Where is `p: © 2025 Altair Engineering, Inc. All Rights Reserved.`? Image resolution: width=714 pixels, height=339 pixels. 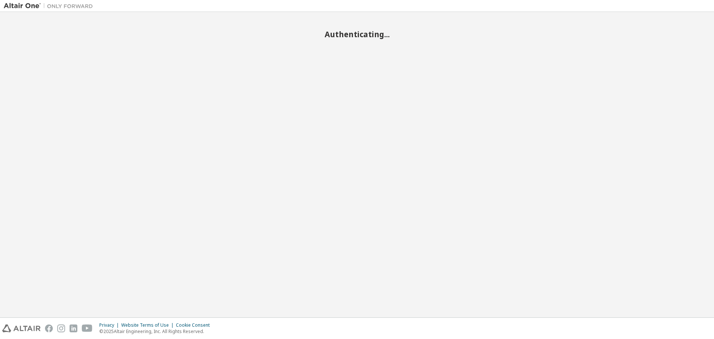 p: © 2025 Altair Engineering, Inc. All Rights Reserved. is located at coordinates (157, 331).